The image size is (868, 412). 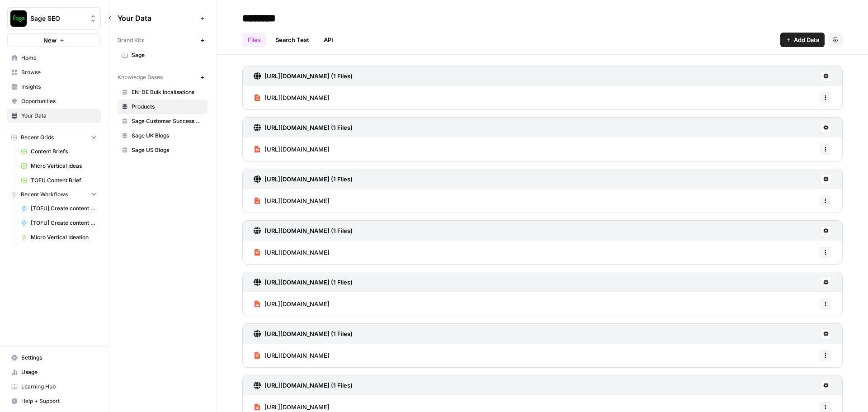 I want to click on a: Content Briefs, so click(x=58, y=151).